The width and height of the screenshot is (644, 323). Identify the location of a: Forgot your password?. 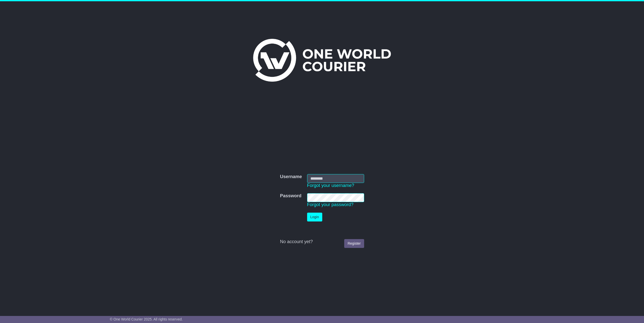
(330, 205).